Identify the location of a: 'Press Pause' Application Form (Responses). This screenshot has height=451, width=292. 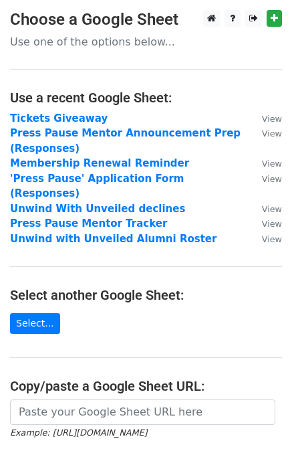
(97, 186).